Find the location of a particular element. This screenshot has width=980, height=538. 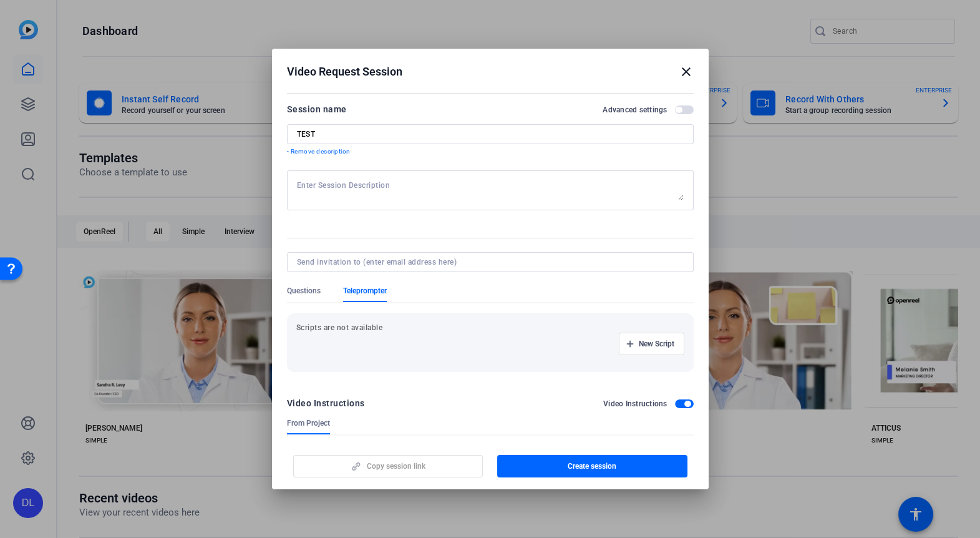

div: Session name is located at coordinates (317, 109).